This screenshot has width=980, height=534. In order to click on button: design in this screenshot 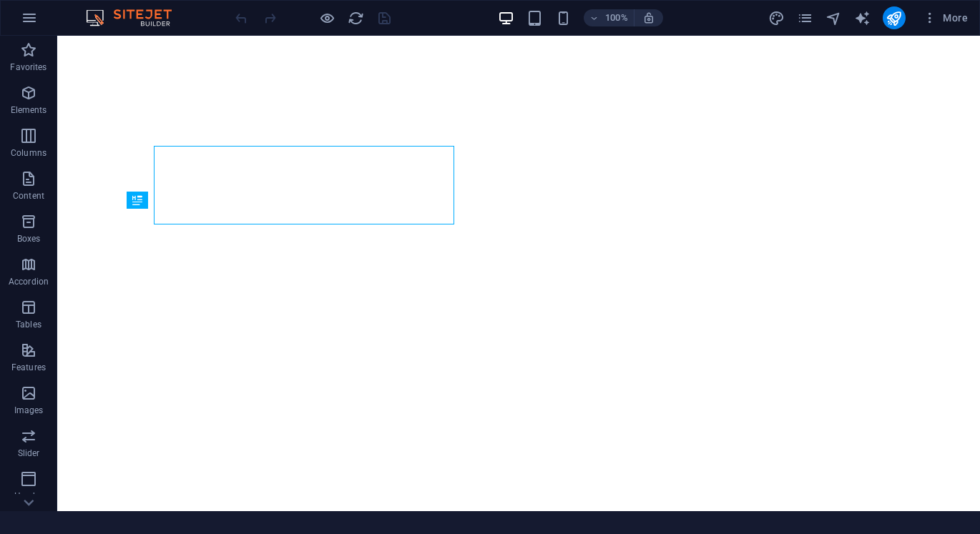, I will do `click(777, 18)`.